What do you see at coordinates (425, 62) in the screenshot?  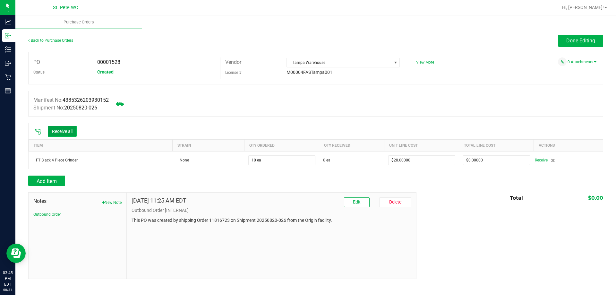 I see `a: View More` at bounding box center [425, 62].